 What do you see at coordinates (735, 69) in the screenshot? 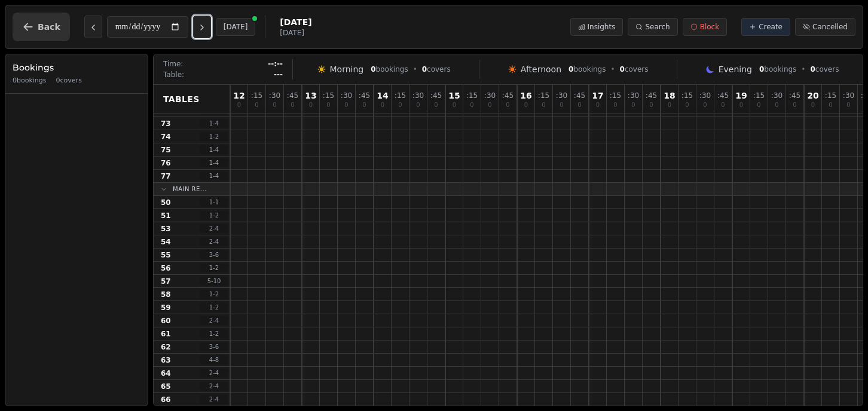
I see `span: Evening` at bounding box center [735, 69].